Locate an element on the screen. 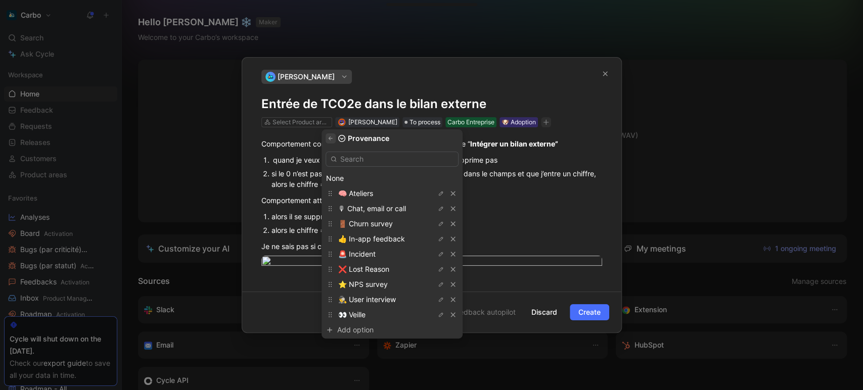 The width and height of the screenshot is (863, 390). div: 🧠 Ateliers is located at coordinates (392, 194).